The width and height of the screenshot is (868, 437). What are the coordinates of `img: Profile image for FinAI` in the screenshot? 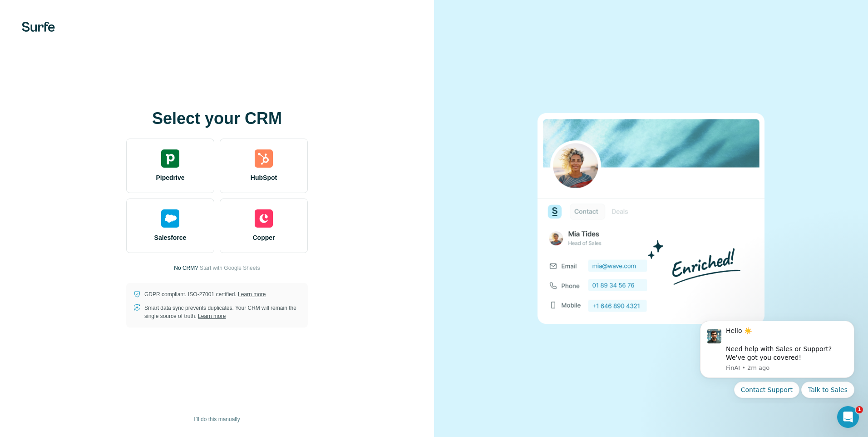 It's located at (28, 24).